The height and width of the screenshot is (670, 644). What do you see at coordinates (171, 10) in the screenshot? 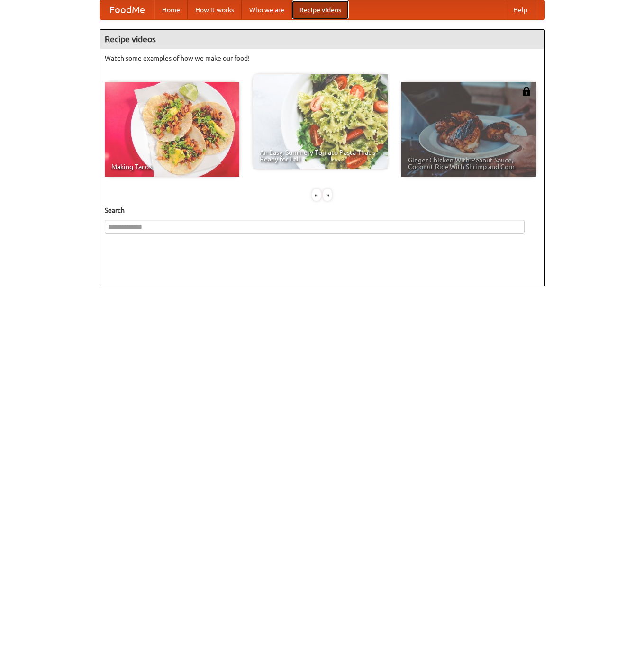
I see `a: Home` at bounding box center [171, 10].